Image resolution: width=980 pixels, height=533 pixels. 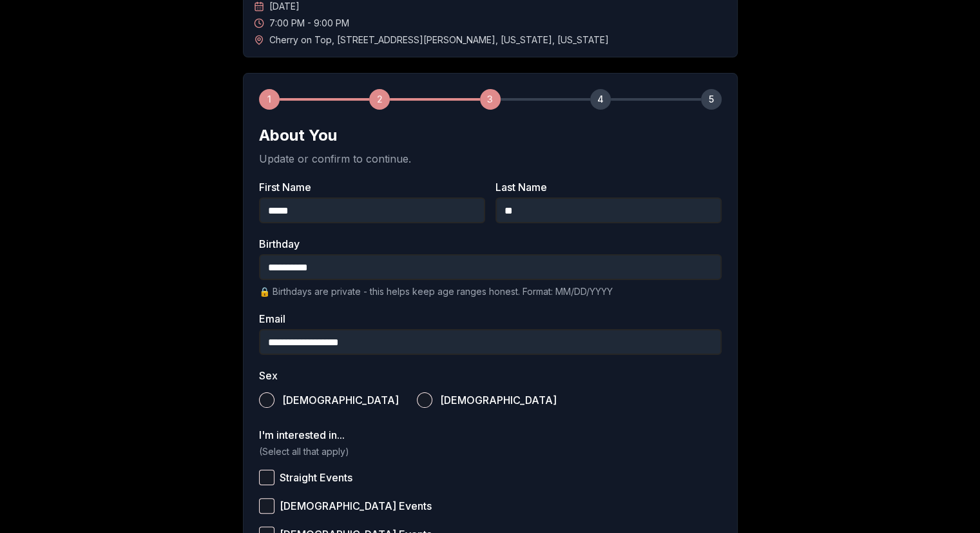 I want to click on button: Straight Events, so click(x=267, y=477).